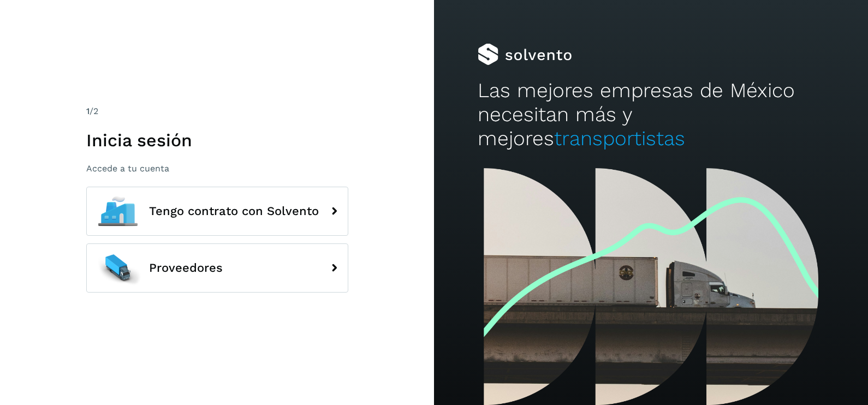  Describe the element at coordinates (88, 111) in the screenshot. I see `span: 1` at that location.